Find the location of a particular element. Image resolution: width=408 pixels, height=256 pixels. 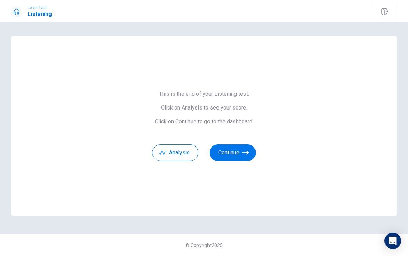

span: © Copyright 2025 is located at coordinates (204, 245).